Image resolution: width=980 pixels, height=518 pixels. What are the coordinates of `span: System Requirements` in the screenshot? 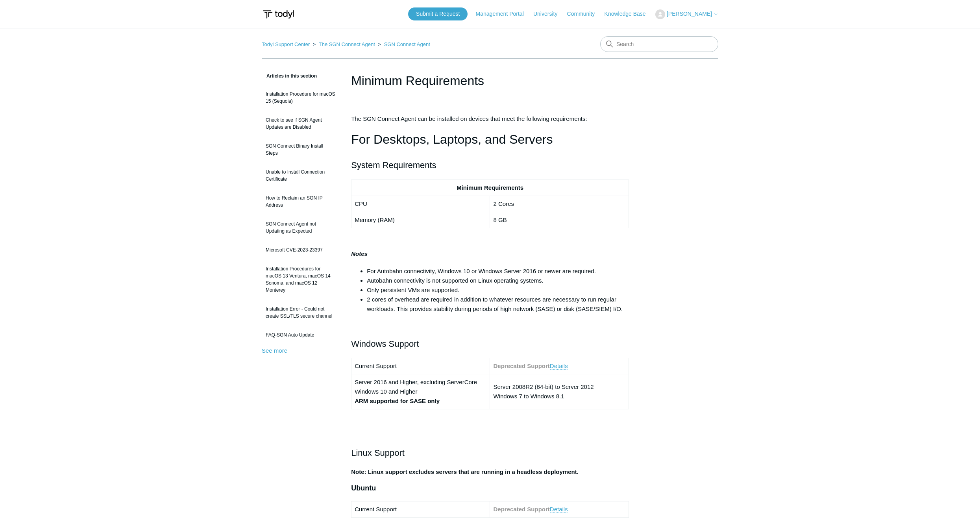 It's located at (394, 165).